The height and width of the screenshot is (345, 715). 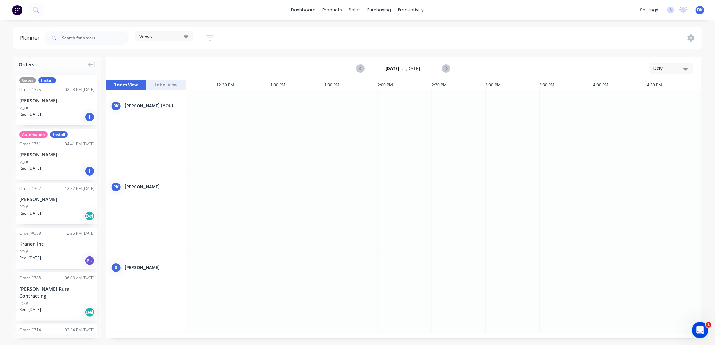 What do you see at coordinates (360, 68) in the screenshot?
I see `button: Previous page` at bounding box center [360, 68].